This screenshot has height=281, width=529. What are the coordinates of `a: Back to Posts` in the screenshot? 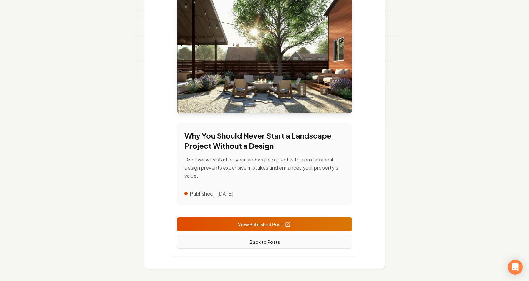 It's located at (264, 242).